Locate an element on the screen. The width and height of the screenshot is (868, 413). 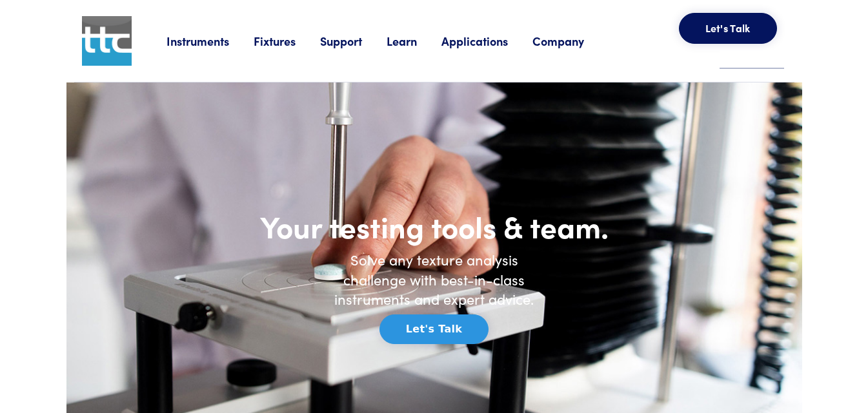
a: Learn is located at coordinates (413, 41).